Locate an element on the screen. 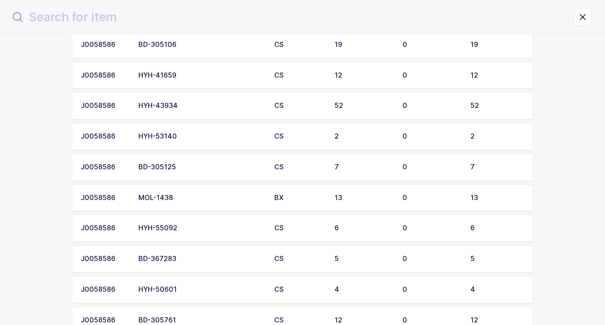 The image size is (605, 325). div: BD-305761 is located at coordinates (201, 321).